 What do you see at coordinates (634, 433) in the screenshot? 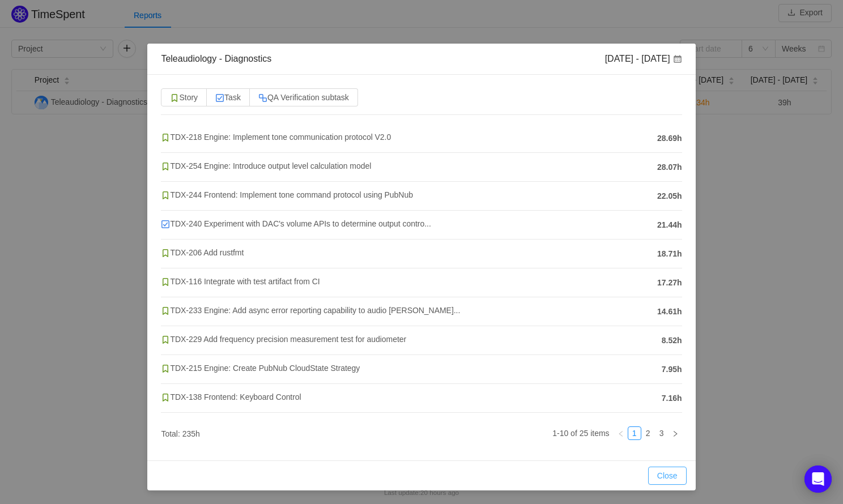
I see `a: 1` at bounding box center [634, 433].